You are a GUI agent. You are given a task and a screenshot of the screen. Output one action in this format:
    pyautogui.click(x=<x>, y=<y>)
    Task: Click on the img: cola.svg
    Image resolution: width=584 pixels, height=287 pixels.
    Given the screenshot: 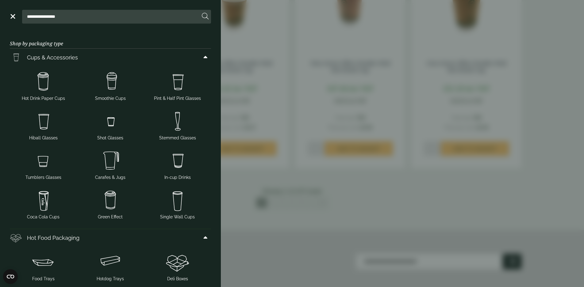 What is the action you would take?
    pyautogui.click(x=43, y=201)
    